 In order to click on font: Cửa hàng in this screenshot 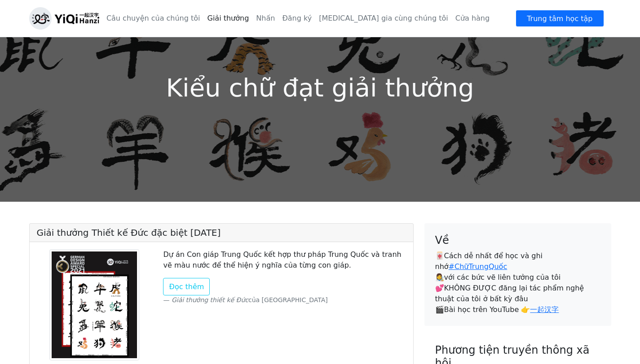, I will do `click(473, 18)`.